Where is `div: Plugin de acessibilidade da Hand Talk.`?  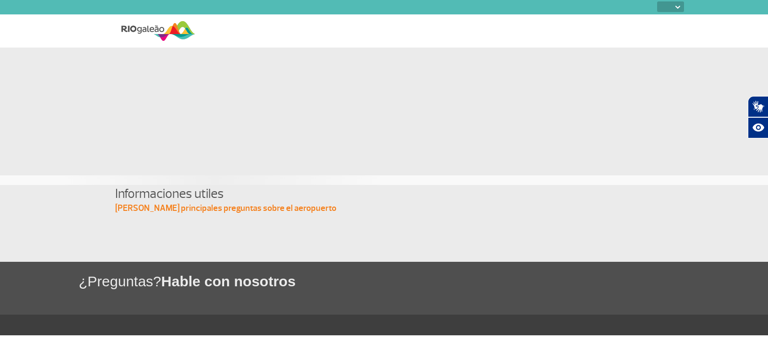
div: Plugin de acessibilidade da Hand Talk. is located at coordinates (758, 117).